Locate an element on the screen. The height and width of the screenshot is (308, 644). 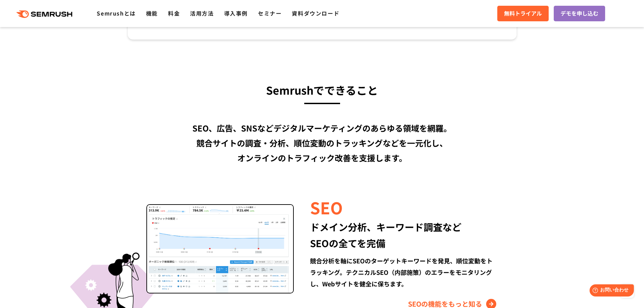
a: 機能 is located at coordinates (152, 13).